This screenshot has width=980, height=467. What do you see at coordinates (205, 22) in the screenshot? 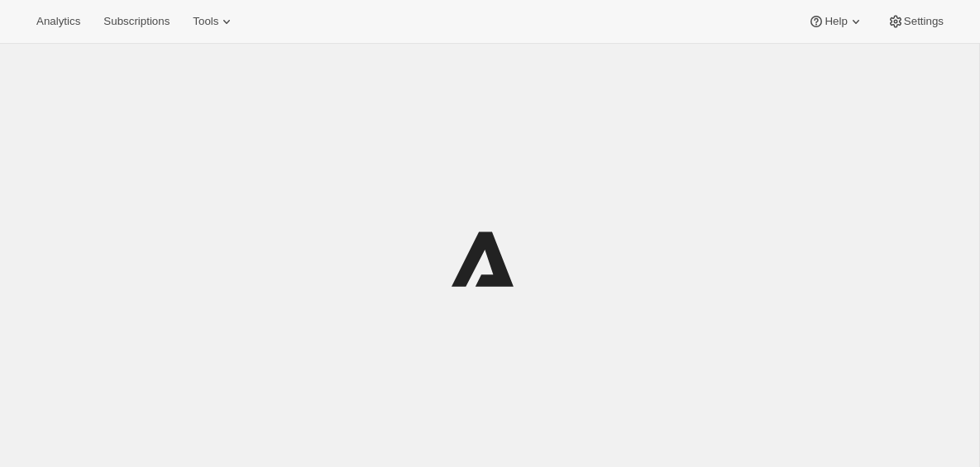
I see `span: Tools` at bounding box center [205, 22].